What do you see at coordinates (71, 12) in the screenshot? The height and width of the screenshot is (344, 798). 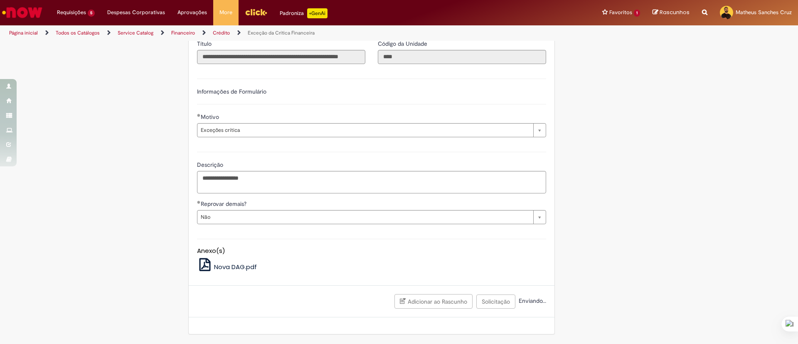 I see `span: Requisições` at bounding box center [71, 12].